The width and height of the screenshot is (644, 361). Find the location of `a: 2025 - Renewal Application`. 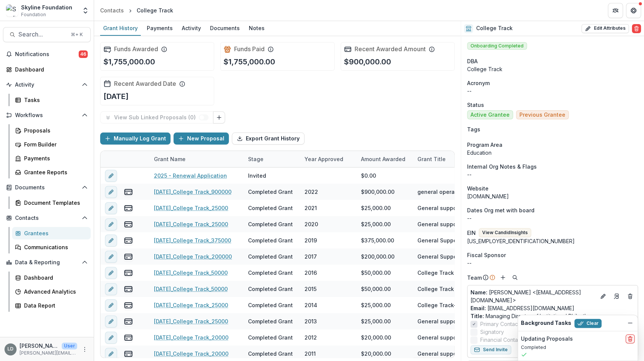

a: 2025 - Renewal Application is located at coordinates (190, 176).